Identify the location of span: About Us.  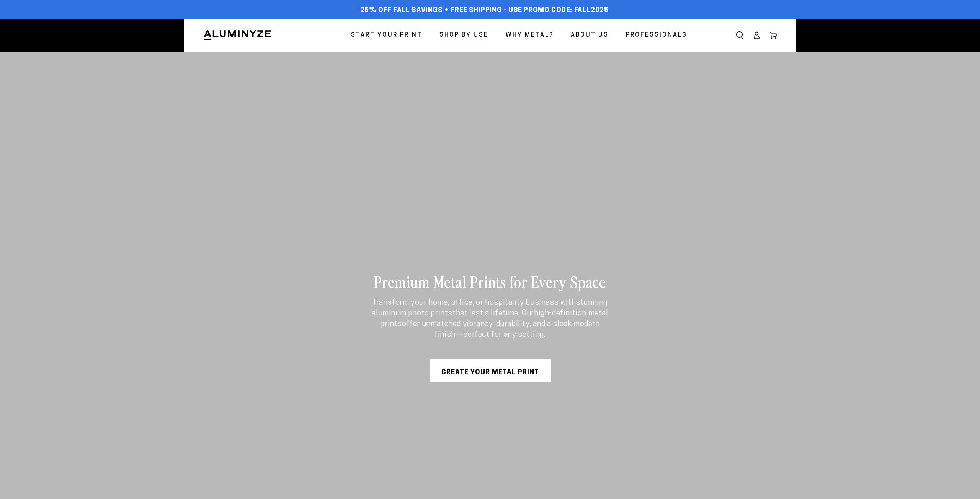
(589, 35).